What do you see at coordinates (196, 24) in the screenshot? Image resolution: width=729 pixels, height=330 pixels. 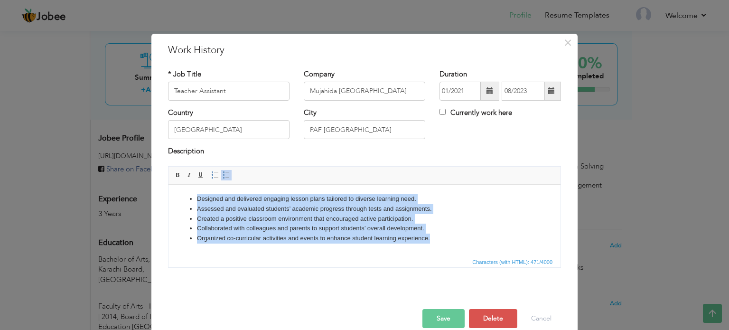 I see `li: Assessed and evaluated students’ academic progress through tests and assignments.` at bounding box center [196, 24].